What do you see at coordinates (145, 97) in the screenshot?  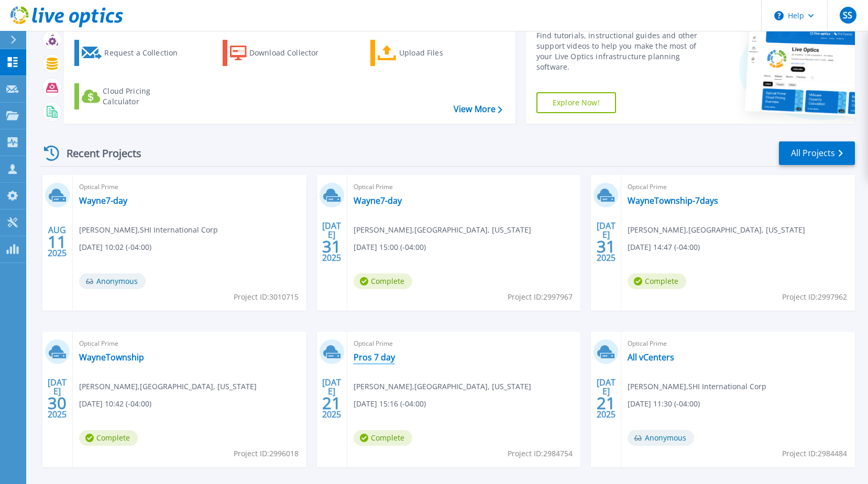 I see `div: Cloud Pricing Calculator` at bounding box center [145, 97].